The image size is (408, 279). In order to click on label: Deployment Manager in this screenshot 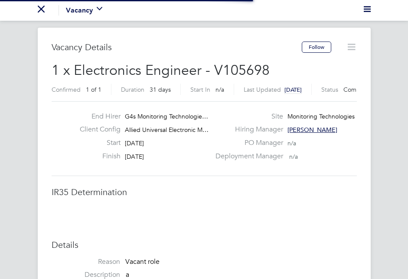, I will do `click(246, 156)`.